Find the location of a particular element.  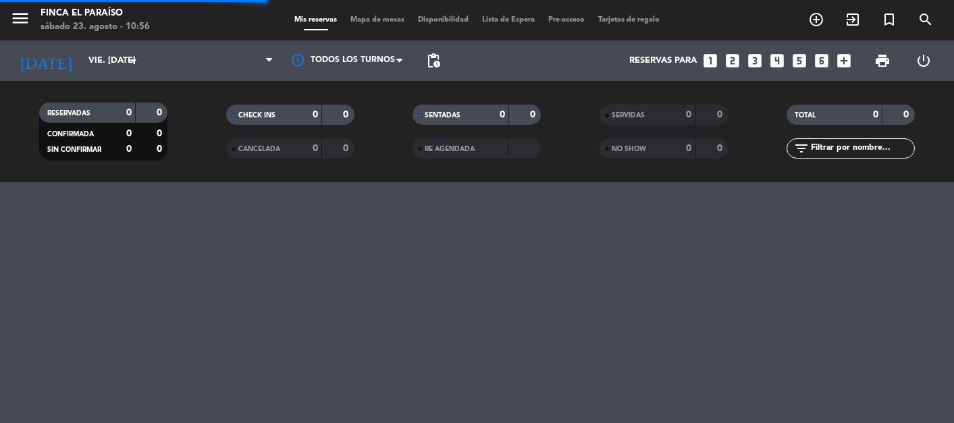

input: Filtrar por nombre... is located at coordinates (862, 149).